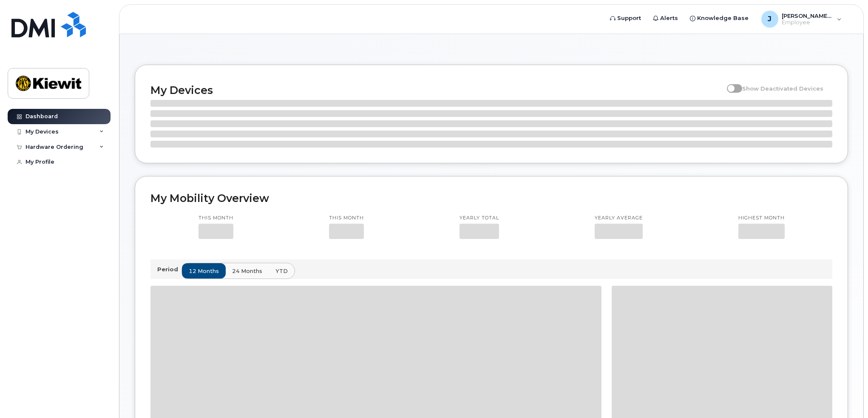  Describe the element at coordinates (281, 270) in the screenshot. I see `span: YTD` at that location.